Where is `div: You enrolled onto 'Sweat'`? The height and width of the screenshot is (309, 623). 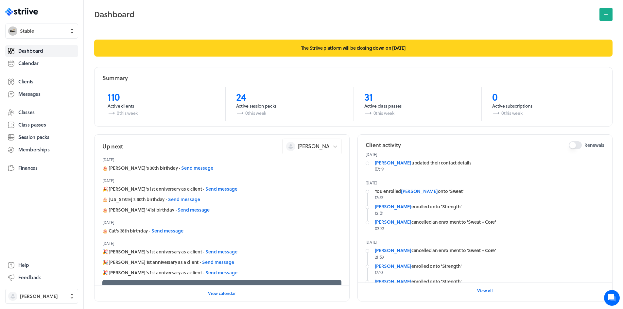
div: You enrolled onto 'Sweat' is located at coordinates (490, 191).